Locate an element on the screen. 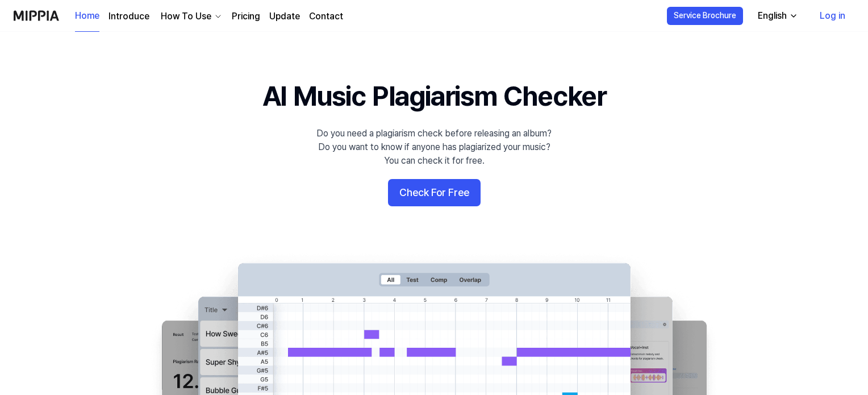 This screenshot has height=395, width=868. a: Pricing is located at coordinates (246, 16).